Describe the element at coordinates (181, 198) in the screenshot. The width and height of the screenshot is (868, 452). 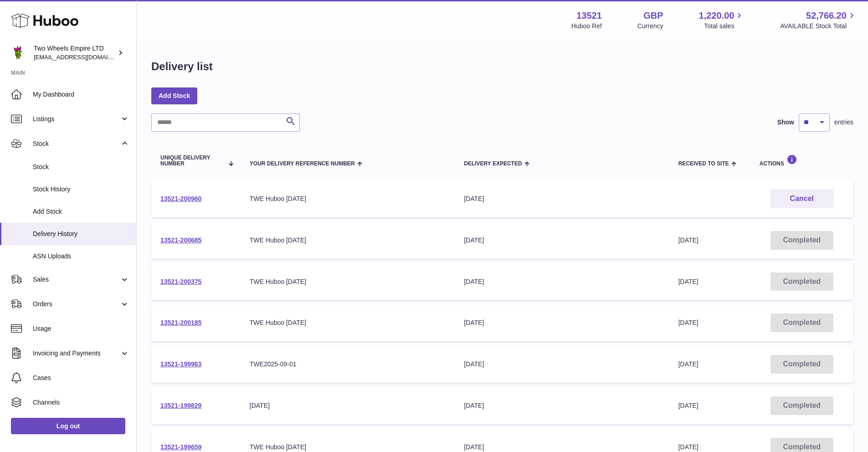
I see `a: 13521-200960` at that location.